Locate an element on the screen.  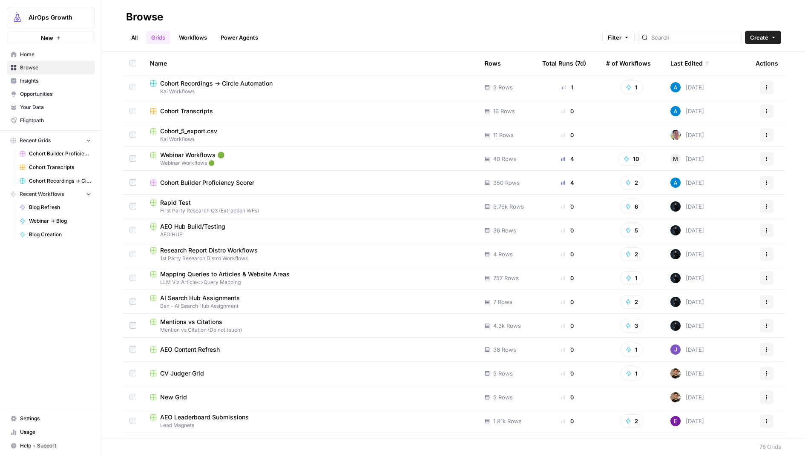
a: Best Social Post Generator Ever GridSocial 📱 is located at coordinates (311, 445).